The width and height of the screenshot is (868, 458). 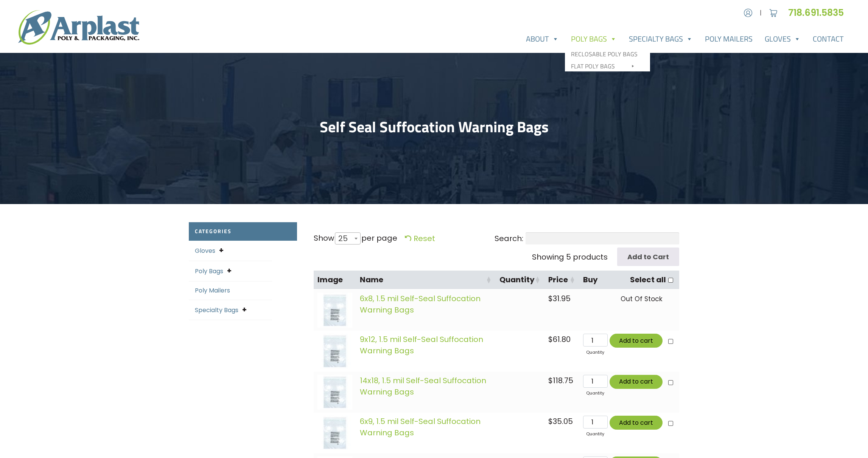 What do you see at coordinates (602, 239) in the screenshot?
I see `input: Search:` at bounding box center [602, 239].